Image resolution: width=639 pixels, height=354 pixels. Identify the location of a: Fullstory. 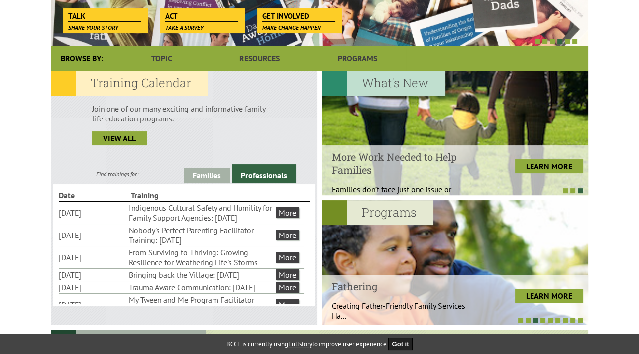
(300, 343).